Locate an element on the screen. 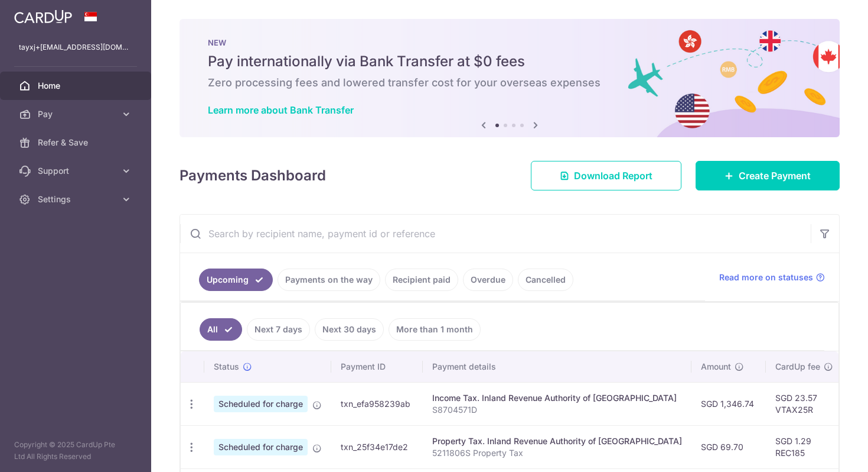 The height and width of the screenshot is (472, 868). a: Payments on the way is located at coordinates (329, 279).